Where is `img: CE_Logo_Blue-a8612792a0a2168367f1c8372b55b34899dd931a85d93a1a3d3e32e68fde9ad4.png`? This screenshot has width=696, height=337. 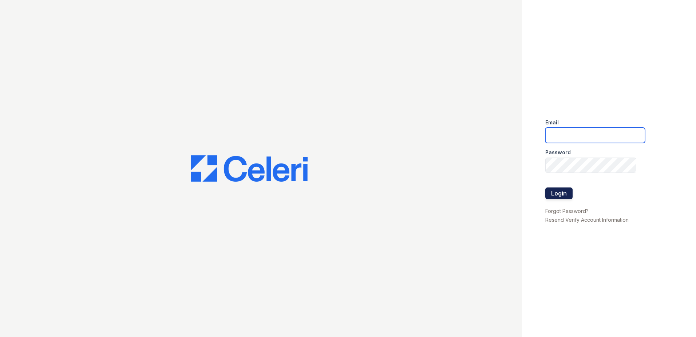 img: CE_Logo_Blue-a8612792a0a2168367f1c8372b55b34899dd931a85d93a1a3d3e32e68fde9ad4.png is located at coordinates (249, 168).